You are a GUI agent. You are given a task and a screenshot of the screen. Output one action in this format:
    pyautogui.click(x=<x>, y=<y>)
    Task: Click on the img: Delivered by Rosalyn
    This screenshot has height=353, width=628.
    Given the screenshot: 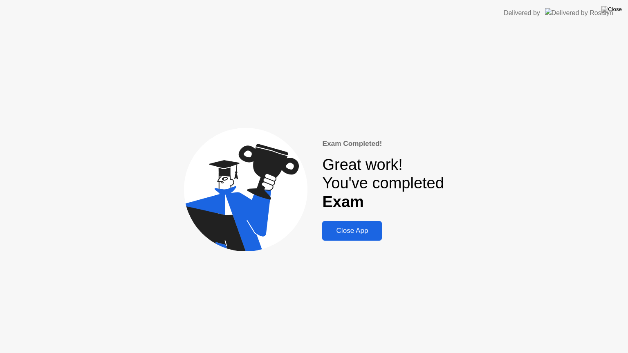 What is the action you would take?
    pyautogui.click(x=579, y=13)
    